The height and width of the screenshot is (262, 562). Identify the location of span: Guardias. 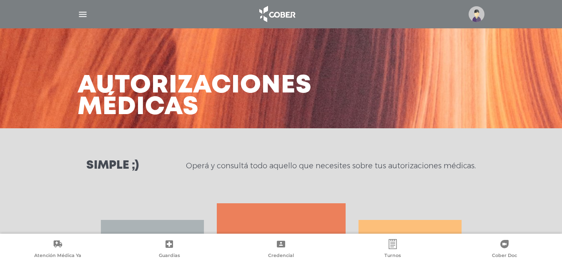
(169, 256).